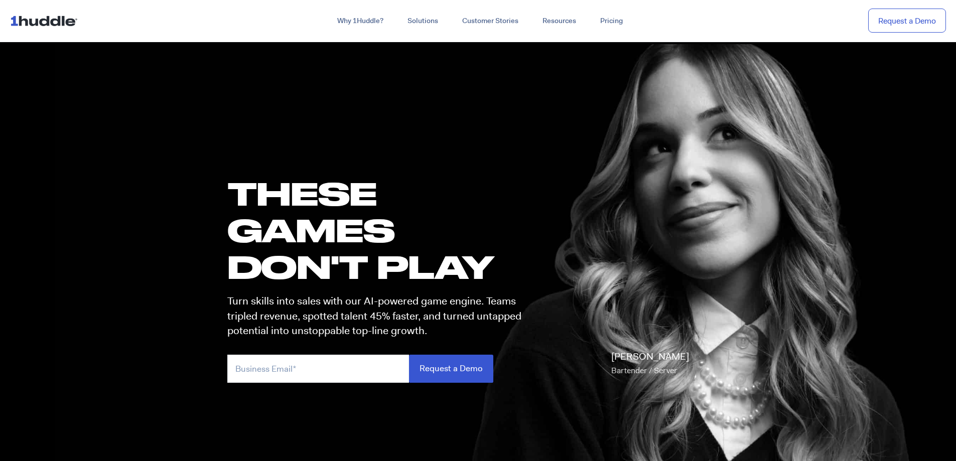 This screenshot has height=461, width=956. I want to click on a: Request a Demo, so click(906, 21).